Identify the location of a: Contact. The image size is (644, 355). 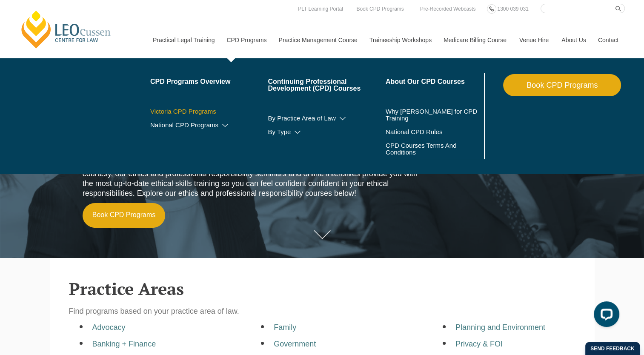
(608, 40).